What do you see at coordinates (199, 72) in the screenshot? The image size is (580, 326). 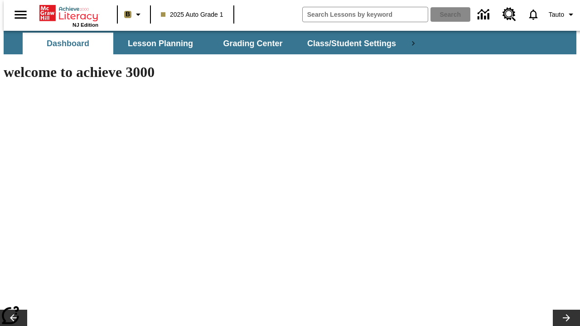 I see `h1: welcome to achieve 3000` at bounding box center [199, 72].